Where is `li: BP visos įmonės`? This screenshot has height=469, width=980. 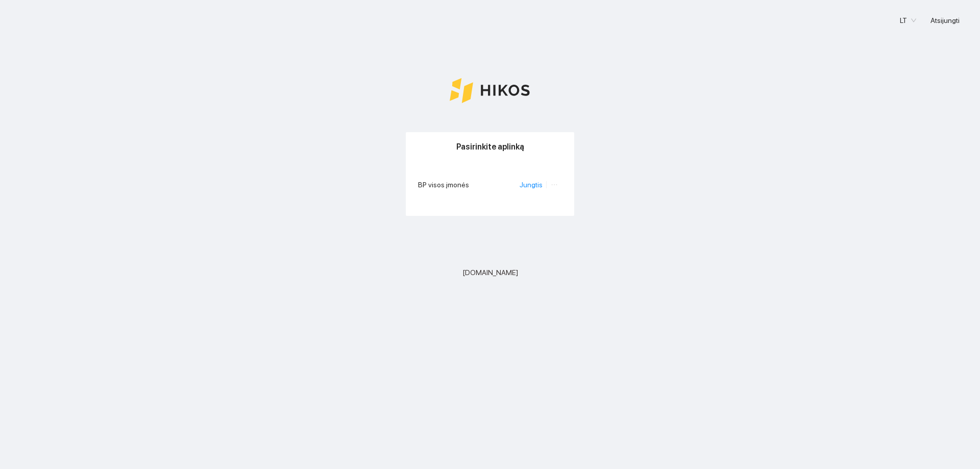
li: BP visos įmonės is located at coordinates (490, 185).